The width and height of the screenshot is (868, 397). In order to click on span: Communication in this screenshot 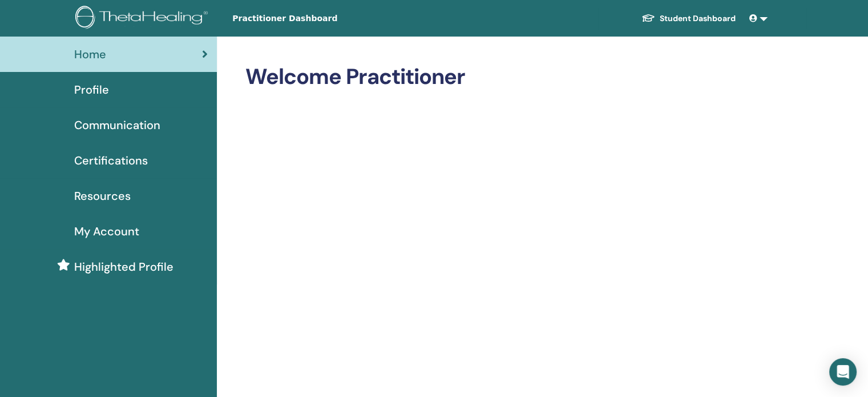, I will do `click(117, 125)`.